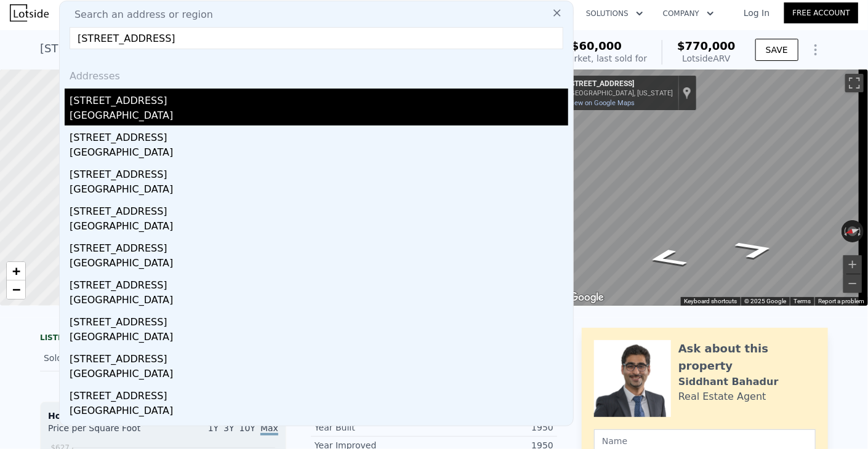 This screenshot has width=868, height=449. I want to click on div: Off Market, last sold for, so click(596, 58).